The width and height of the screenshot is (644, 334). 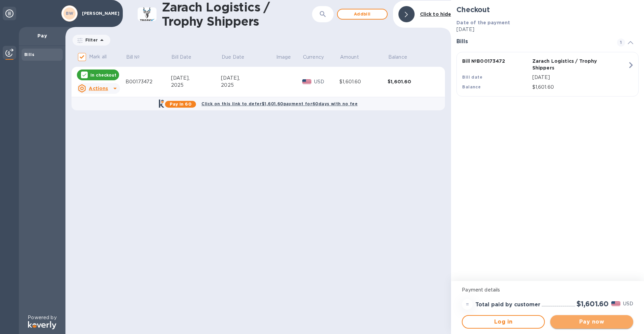 What do you see at coordinates (148, 82) in the screenshot?
I see `div: B00173472` at bounding box center [148, 82].